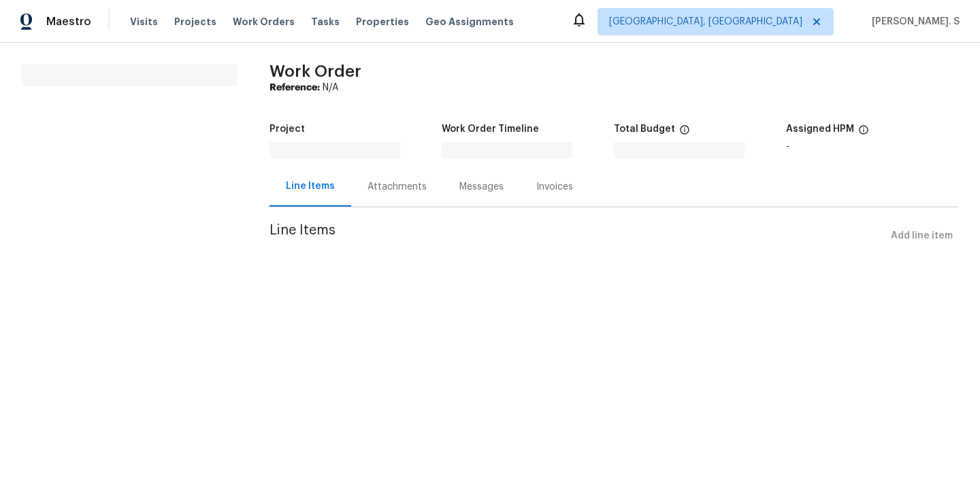  What do you see at coordinates (820, 129) in the screenshot?
I see `h5: Assigned HPM` at bounding box center [820, 129].